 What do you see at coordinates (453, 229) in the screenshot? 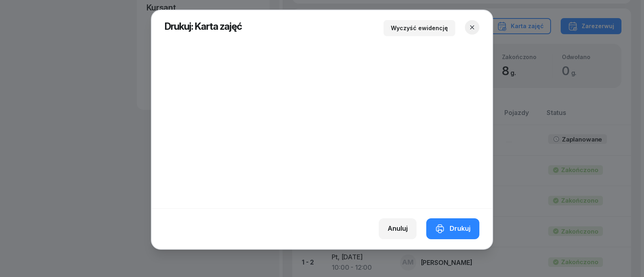
I see `div: Drukuj` at bounding box center [453, 229].